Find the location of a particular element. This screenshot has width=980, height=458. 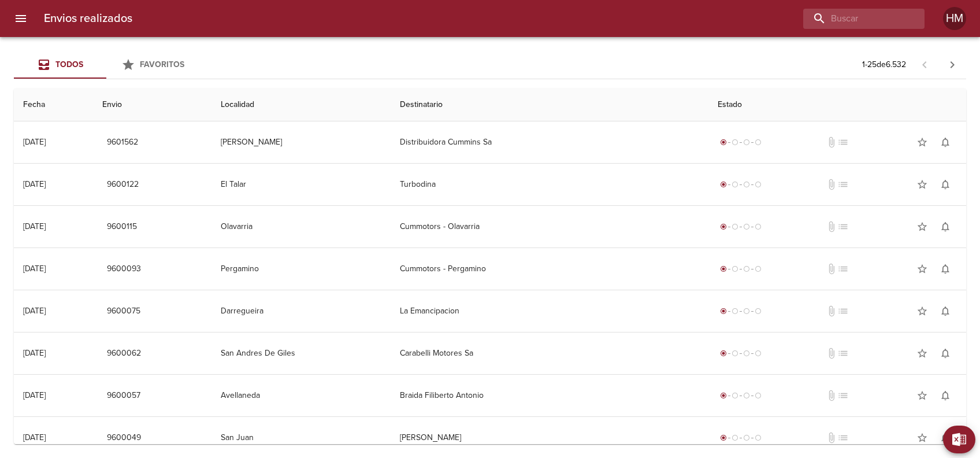

span: Favoritos is located at coordinates (162, 64).